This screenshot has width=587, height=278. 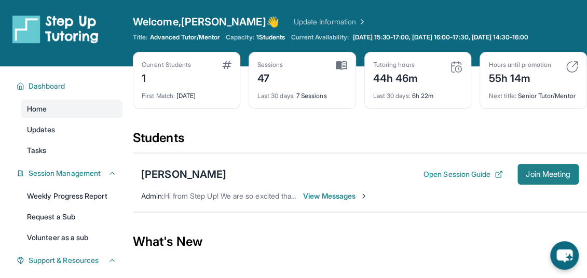 I want to click on img: Chevron-Right, so click(x=364, y=196).